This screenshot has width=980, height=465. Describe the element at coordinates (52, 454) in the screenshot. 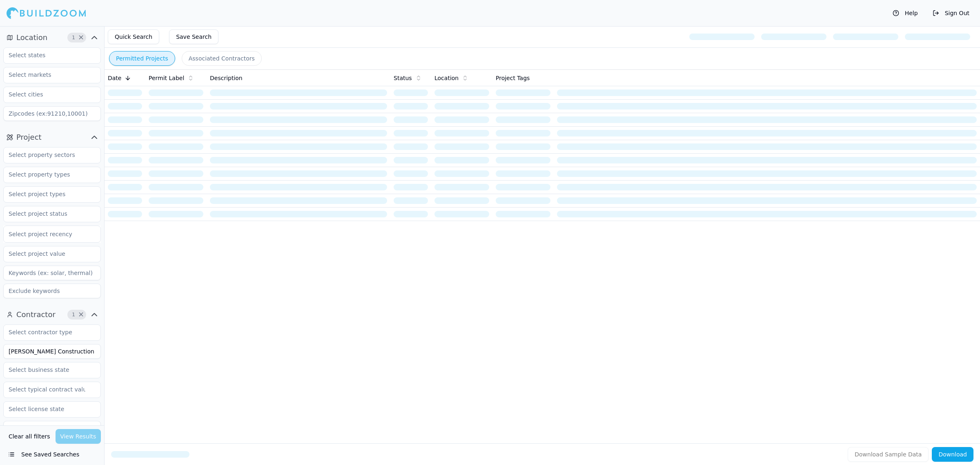

I see `button: See Saved Searches` at that location.